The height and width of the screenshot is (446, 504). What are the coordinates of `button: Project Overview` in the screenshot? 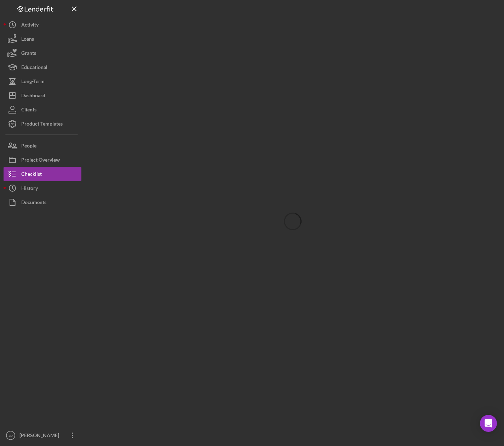 It's located at (42, 160).